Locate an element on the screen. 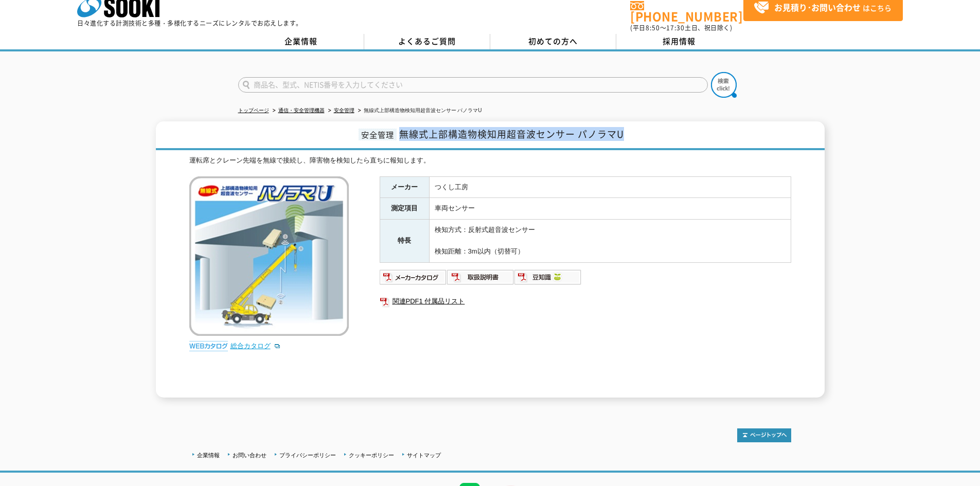 This screenshot has width=980, height=486. a: よくあるご質問 is located at coordinates (427, 41).